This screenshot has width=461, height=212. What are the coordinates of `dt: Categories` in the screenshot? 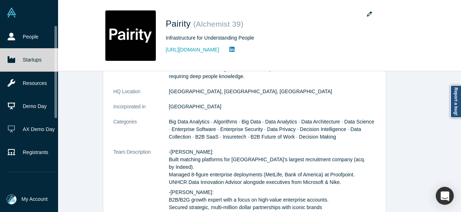 It's located at (141, 133).